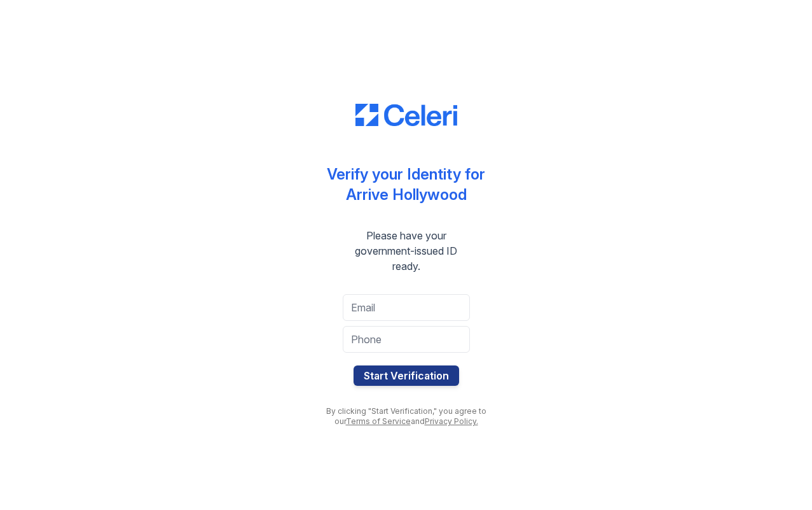 The height and width of the screenshot is (510, 812). Describe the element at coordinates (406, 115) in the screenshot. I see `img: CE_Logo_Blue-a8612792a0a2168367f1c8372b55b34899dd931a85d93a1a3d3e32e68fde9ad4.png` at that location.